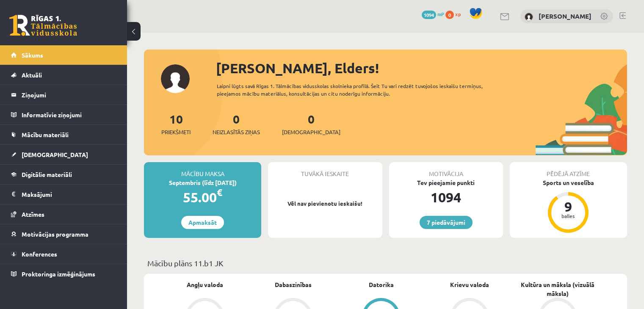 Image resolution: width=644 pixels, height=309 pixels. What do you see at coordinates (47, 174) in the screenshot?
I see `span: Digitālie materiāli` at bounding box center [47, 174].